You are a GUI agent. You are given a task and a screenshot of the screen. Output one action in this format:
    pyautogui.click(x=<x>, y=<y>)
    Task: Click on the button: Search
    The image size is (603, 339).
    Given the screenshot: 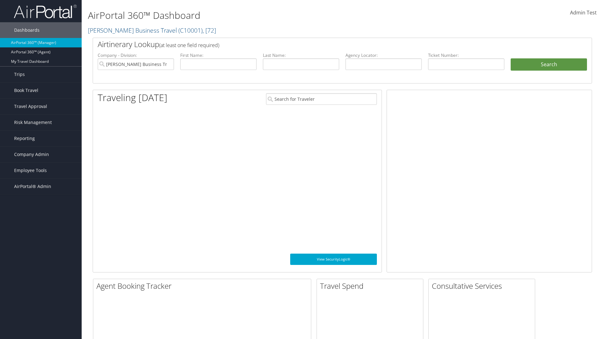 What is the action you would take?
    pyautogui.click(x=549, y=65)
    